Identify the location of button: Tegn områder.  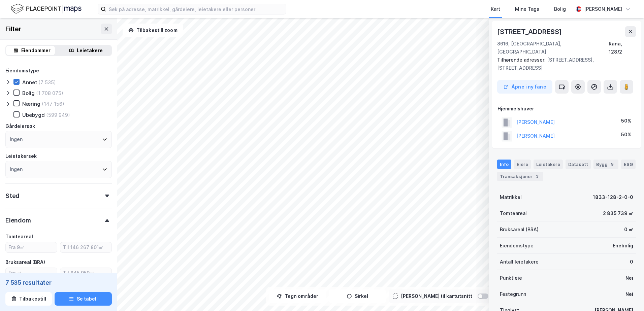
(297, 296).